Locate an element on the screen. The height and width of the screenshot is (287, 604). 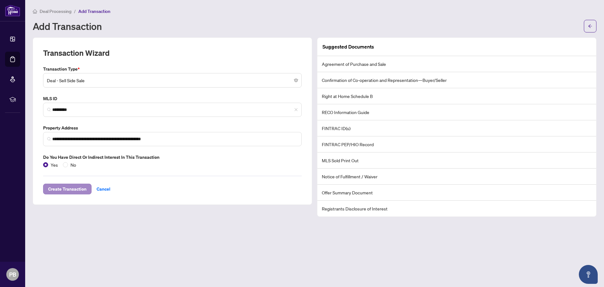
li: FINTRAC PEP/HIO Record is located at coordinates (457, 144).